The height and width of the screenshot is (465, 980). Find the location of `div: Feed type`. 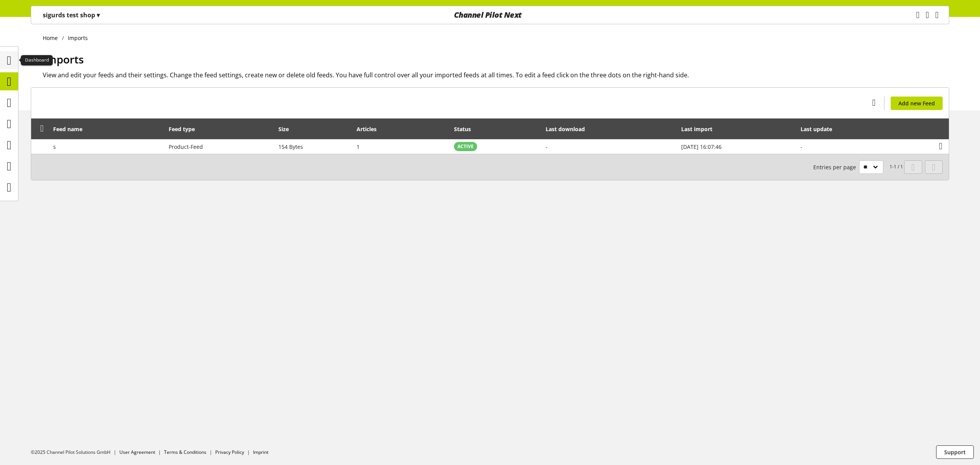

div: Feed type is located at coordinates (185, 129).